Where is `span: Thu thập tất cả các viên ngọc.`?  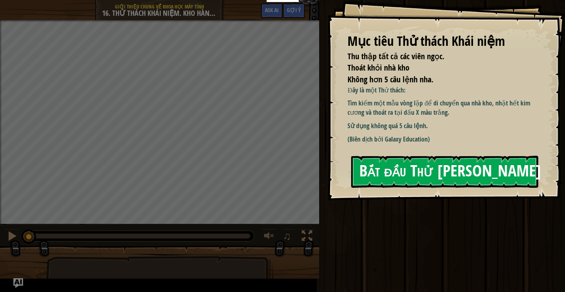
span: Thu thập tất cả các viên ngọc. is located at coordinates (396, 56).